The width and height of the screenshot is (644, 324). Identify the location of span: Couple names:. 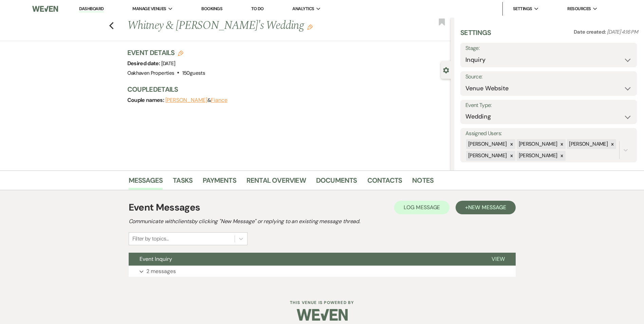
(146, 100).